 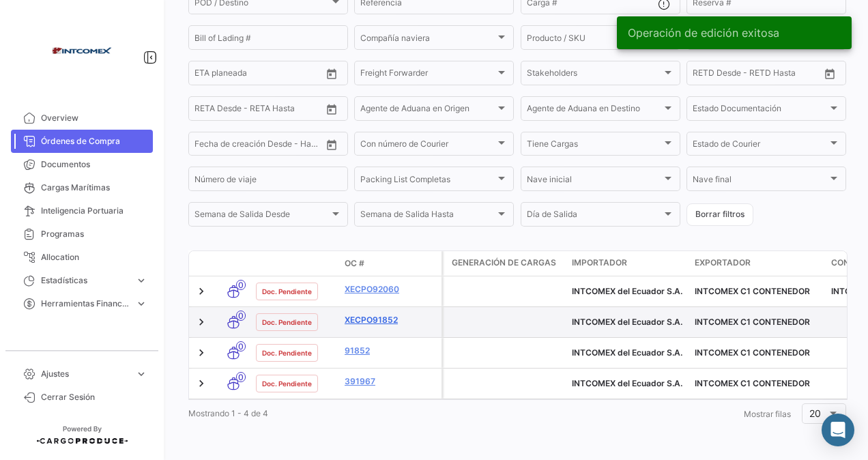 What do you see at coordinates (428, 217) in the screenshot?
I see `span: Semana de Salida Hasta` at bounding box center [428, 217].